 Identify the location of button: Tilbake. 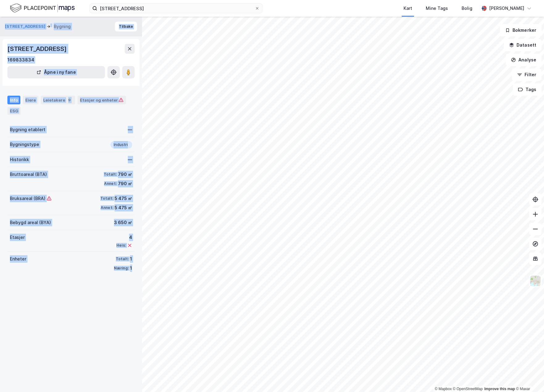
(126, 26).